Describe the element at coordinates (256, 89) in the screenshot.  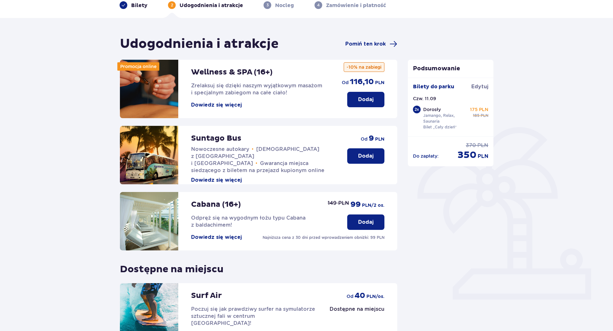
I see `span: Zrelaksuj się dzięki naszym wyjątkowym masażom i specjalnym zabiegom na całe ciało!` at that location.